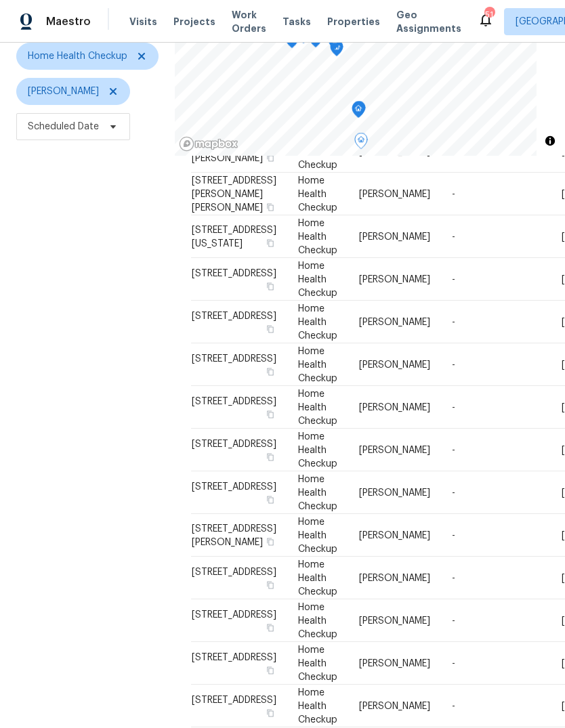 The image size is (565, 728). I want to click on span: Properties, so click(353, 22).